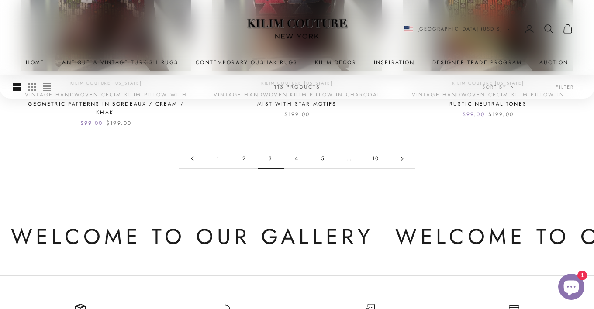  I want to click on button: Switch to smaller product images, so click(32, 87).